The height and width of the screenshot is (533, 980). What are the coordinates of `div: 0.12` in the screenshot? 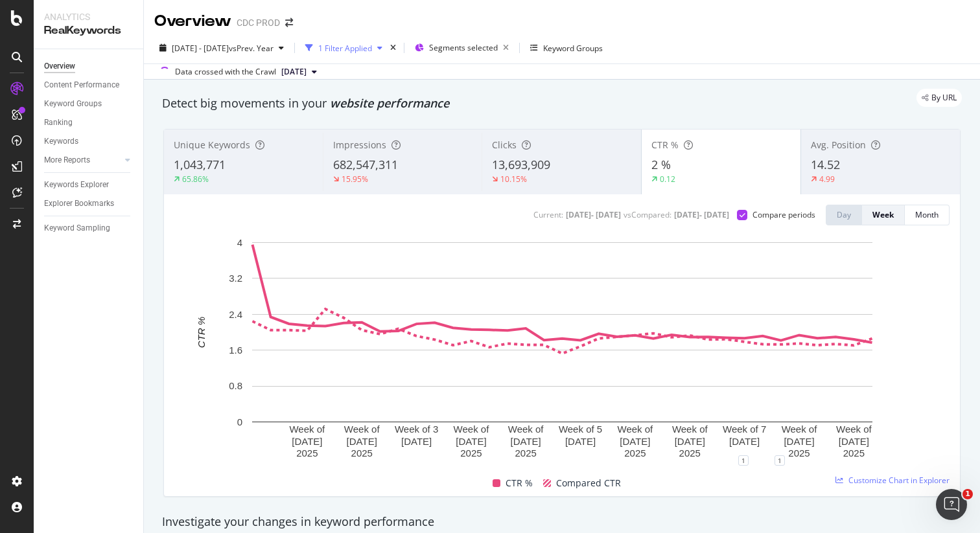 It's located at (668, 179).